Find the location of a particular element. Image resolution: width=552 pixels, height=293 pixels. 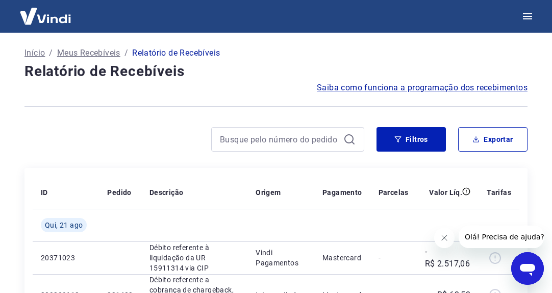

p: Tarifas is located at coordinates (499, 192).